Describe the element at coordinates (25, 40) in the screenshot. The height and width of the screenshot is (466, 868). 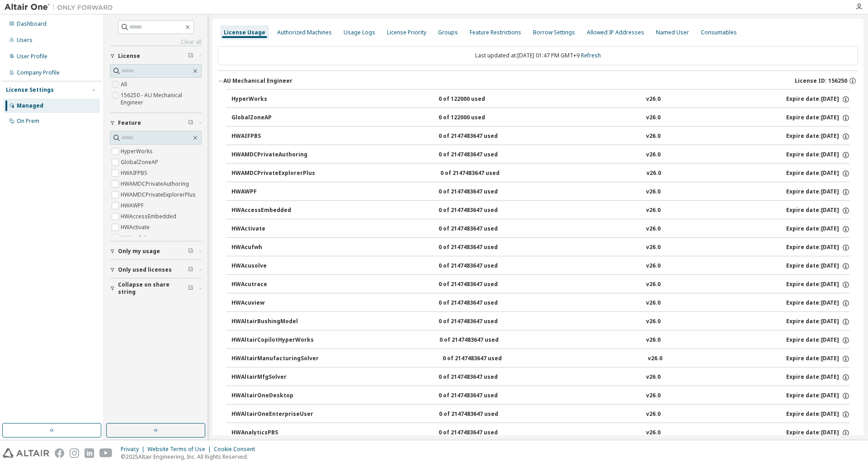
I see `div: Users` at that location.